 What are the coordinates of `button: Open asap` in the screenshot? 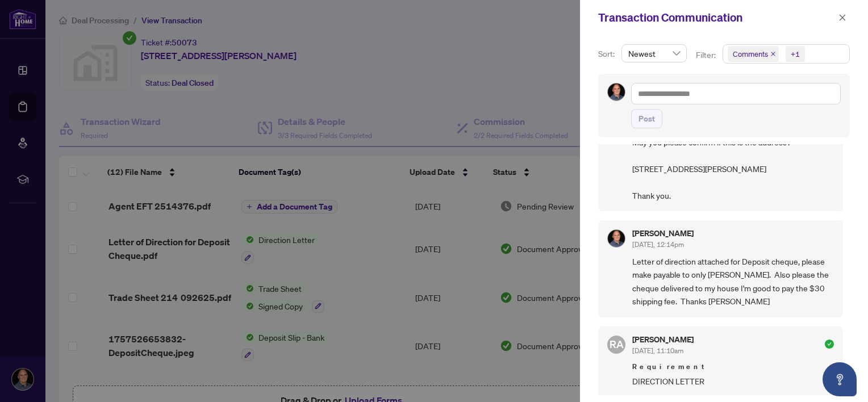 It's located at (840, 379).